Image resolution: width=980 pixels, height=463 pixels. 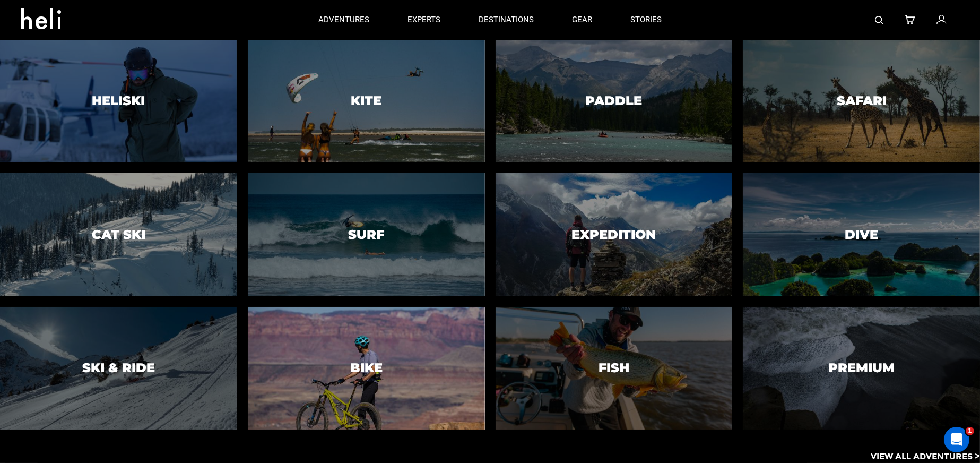 I want to click on p: destinations, so click(x=506, y=20).